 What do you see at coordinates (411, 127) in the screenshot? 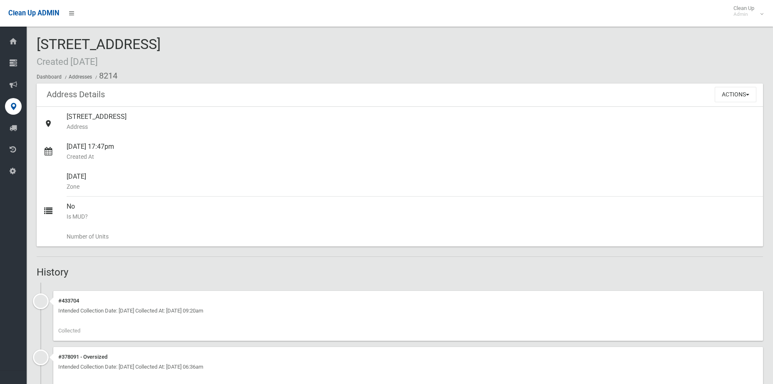
I see `small: Address` at bounding box center [411, 127].